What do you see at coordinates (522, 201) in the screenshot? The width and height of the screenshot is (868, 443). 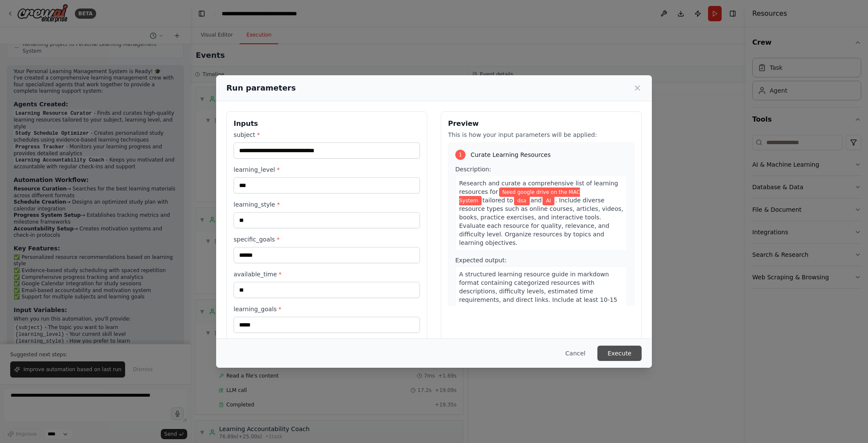 I see `span: Variable: learning_level` at bounding box center [522, 201].